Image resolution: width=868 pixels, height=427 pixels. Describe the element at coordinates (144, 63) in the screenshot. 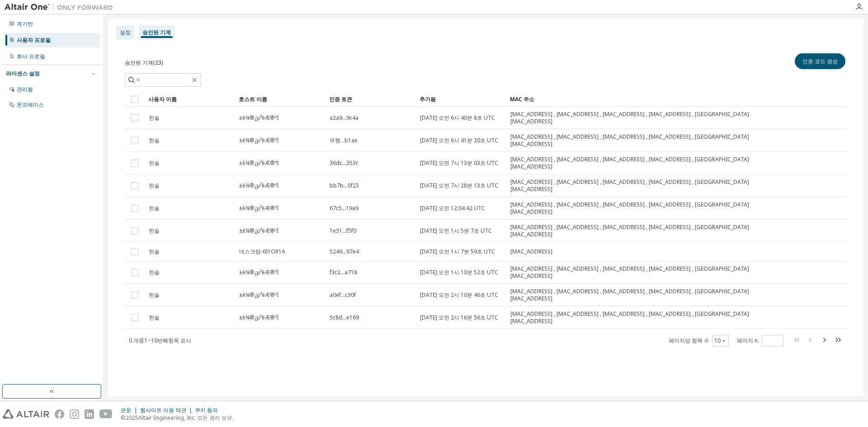

I see `font: 승인된 기계(23)` at that location.